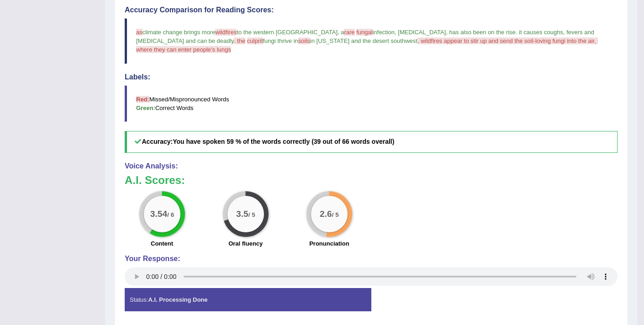 This screenshot has width=644, height=325. What do you see at coordinates (371, 77) in the screenshot?
I see `h4: Labels:` at bounding box center [371, 77].